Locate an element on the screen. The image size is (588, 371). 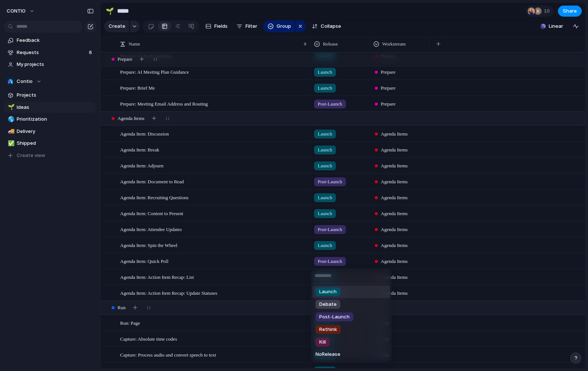
span: Post-Launch is located at coordinates (334, 317).